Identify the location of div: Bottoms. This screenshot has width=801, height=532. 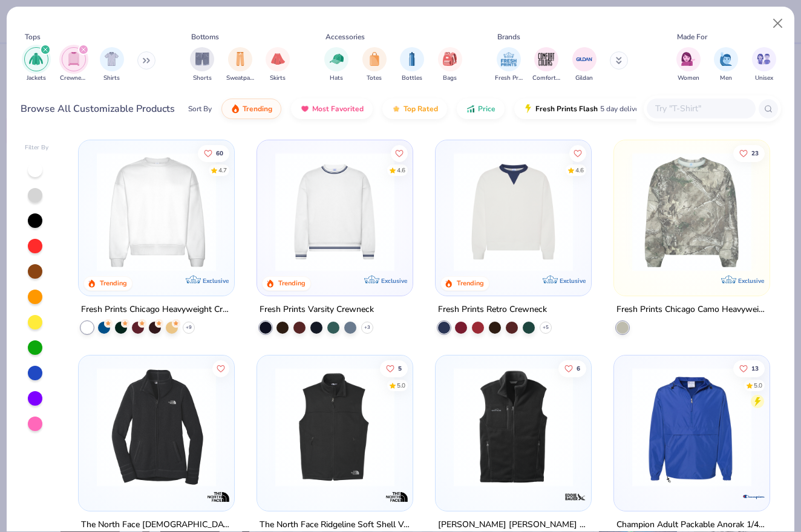
(205, 37).